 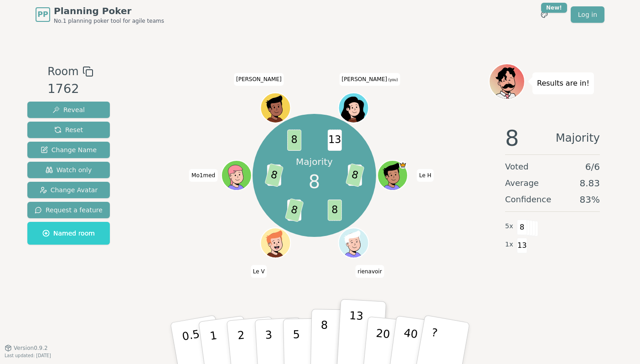 I want to click on span: 83 %, so click(x=590, y=200).